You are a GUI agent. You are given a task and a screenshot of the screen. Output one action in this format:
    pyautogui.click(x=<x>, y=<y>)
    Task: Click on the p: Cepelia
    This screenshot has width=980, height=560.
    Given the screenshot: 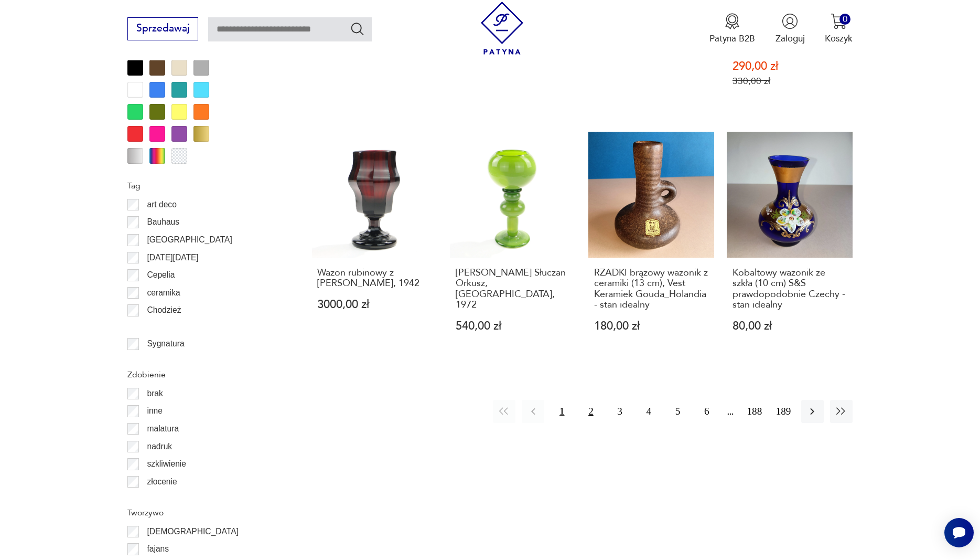 What is the action you would take?
    pyautogui.click(x=160, y=275)
    